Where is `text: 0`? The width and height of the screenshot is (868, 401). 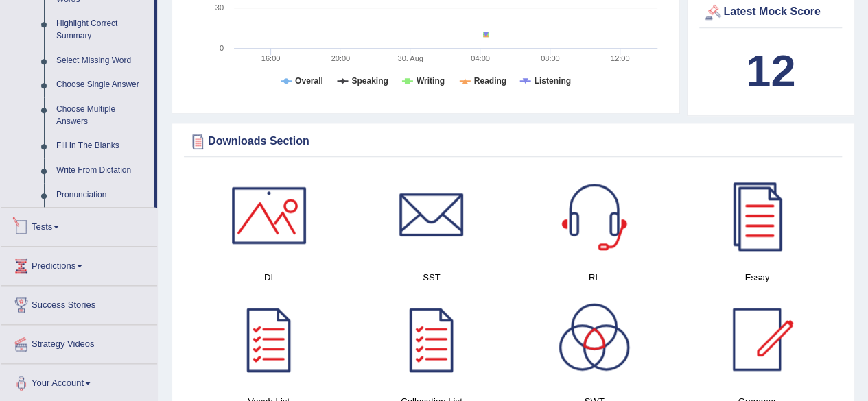
text: 0 is located at coordinates (222, 48).